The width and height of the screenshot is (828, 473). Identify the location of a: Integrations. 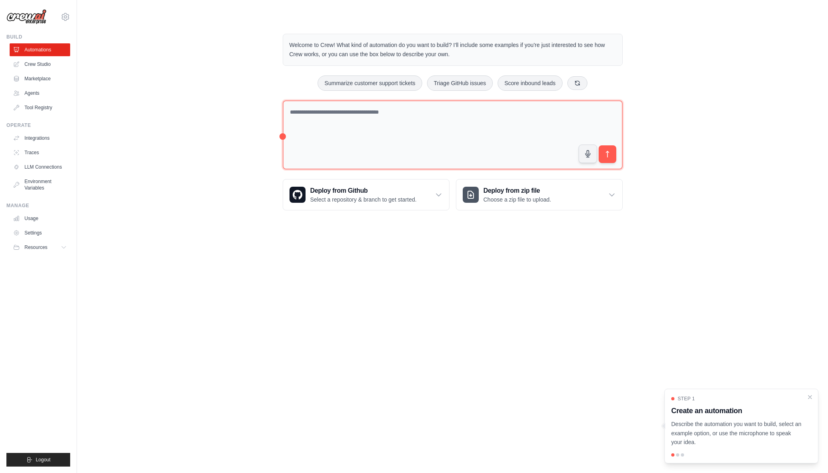
(40, 138).